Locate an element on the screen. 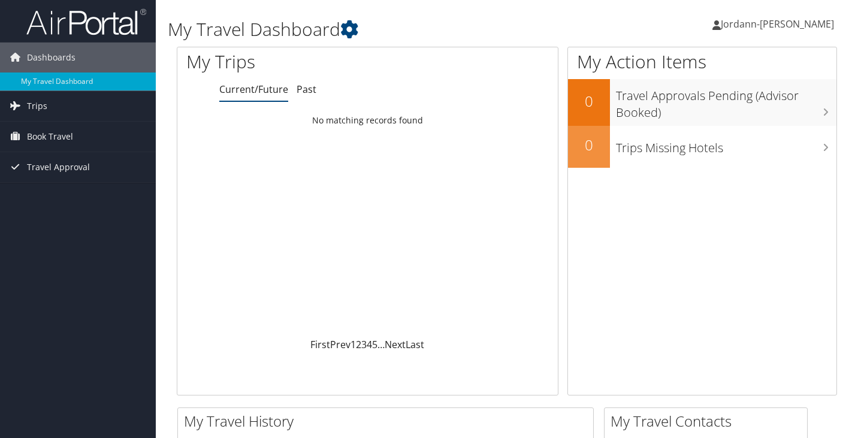  a: Next is located at coordinates (395, 344).